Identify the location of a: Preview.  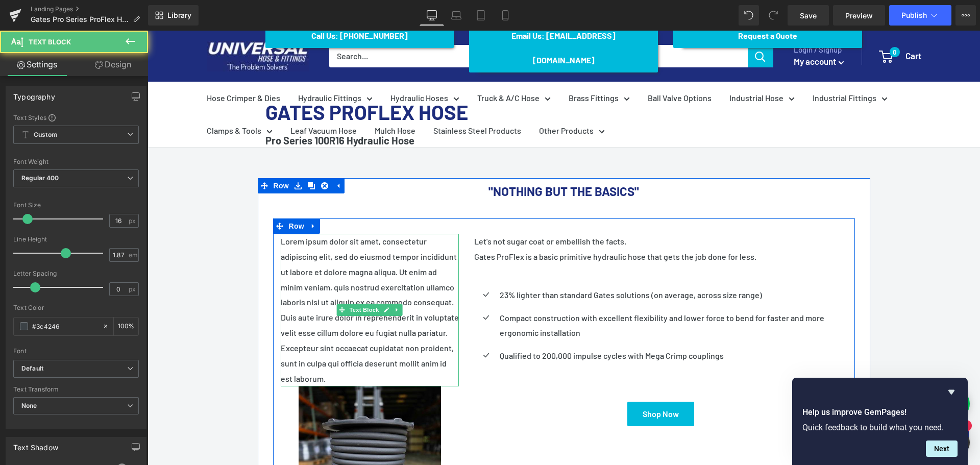
(859, 16).